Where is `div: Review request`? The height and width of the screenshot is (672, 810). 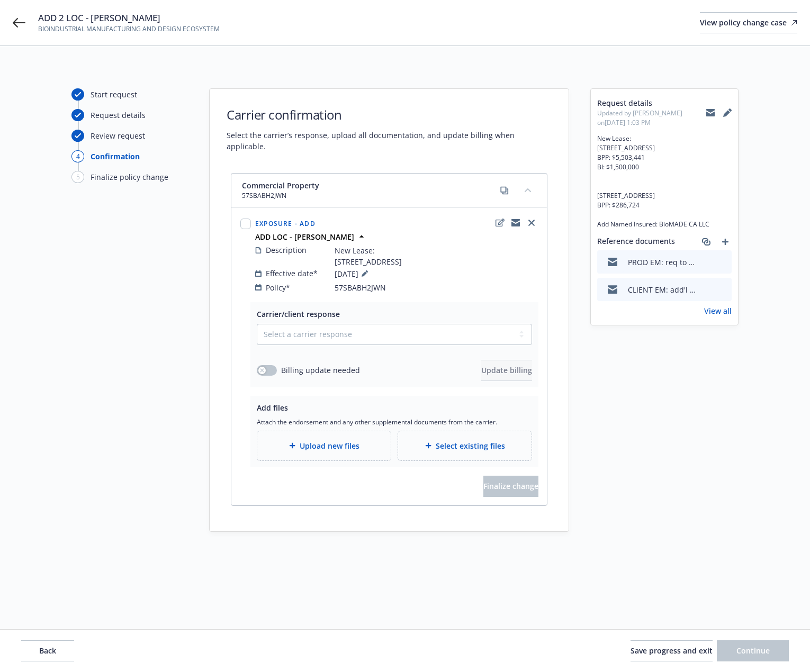 div: Review request is located at coordinates (118, 136).